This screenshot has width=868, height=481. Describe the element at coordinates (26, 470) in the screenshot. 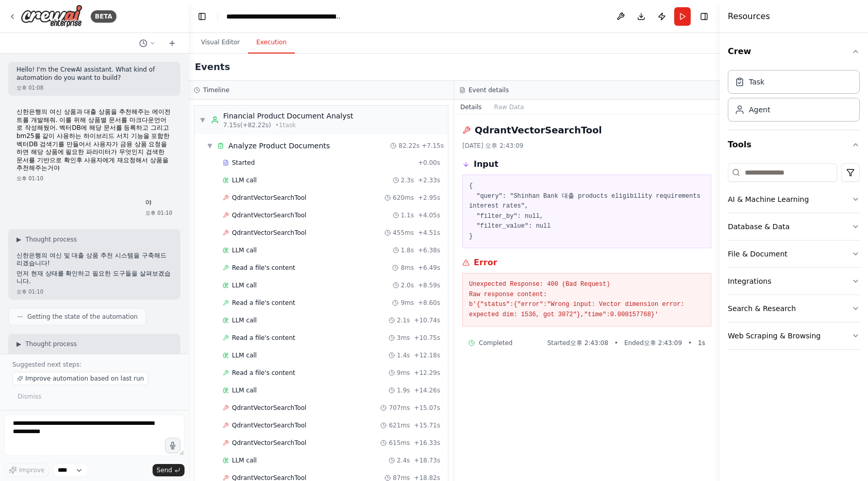

I see `button: Improve` at that location.